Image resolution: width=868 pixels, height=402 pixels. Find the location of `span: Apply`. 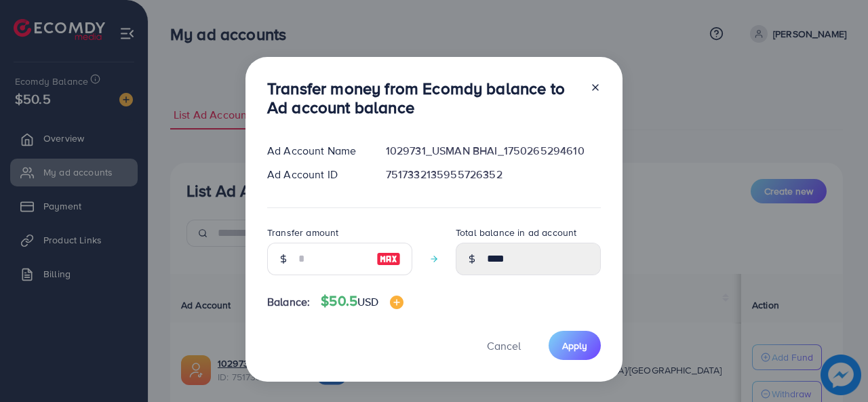

span: Apply is located at coordinates (574, 346).